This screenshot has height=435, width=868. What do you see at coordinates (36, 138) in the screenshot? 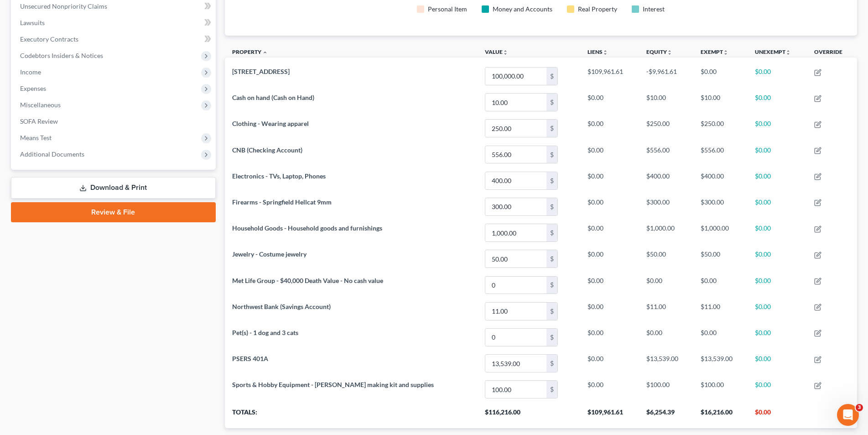
I see `span: Means Test` at bounding box center [36, 138].